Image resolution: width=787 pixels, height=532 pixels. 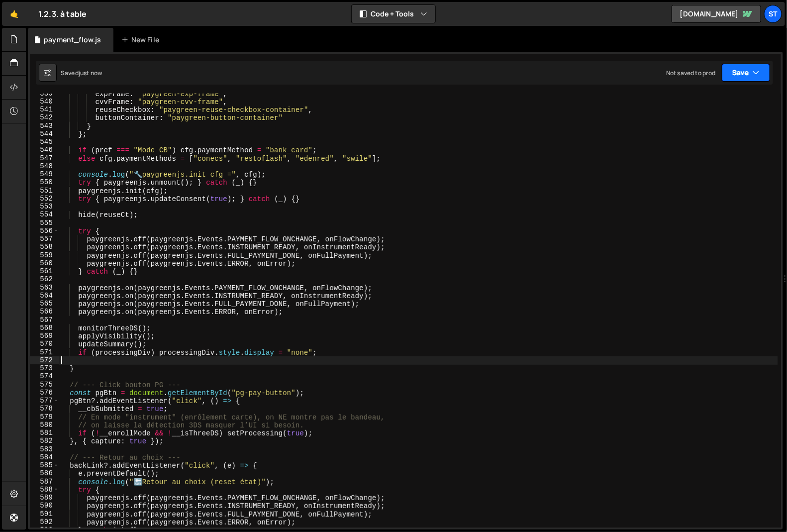 What do you see at coordinates (44, 514) in the screenshot?
I see `div: 591` at bounding box center [44, 514].